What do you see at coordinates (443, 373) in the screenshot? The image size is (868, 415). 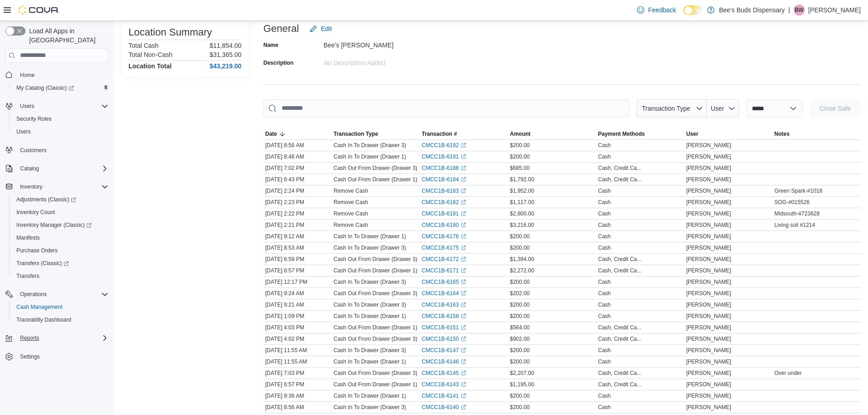 I see `a: CMCC1B-6145External link` at bounding box center [443, 373].